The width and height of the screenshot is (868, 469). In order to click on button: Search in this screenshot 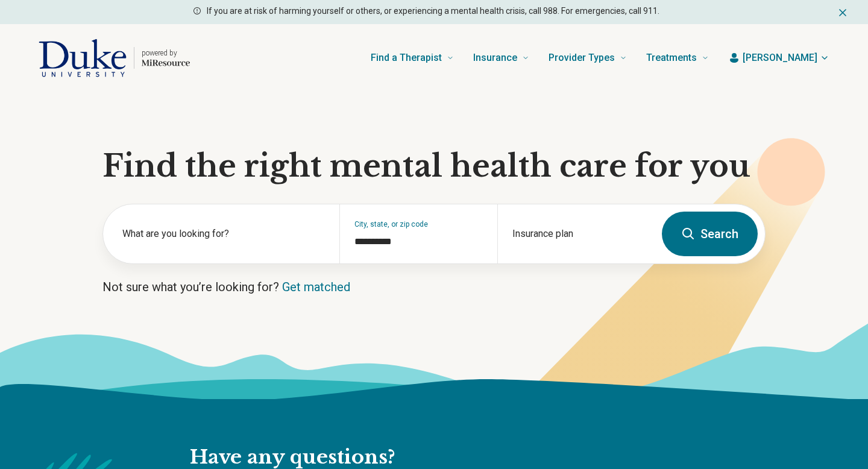, I will do `click(709, 234)`.